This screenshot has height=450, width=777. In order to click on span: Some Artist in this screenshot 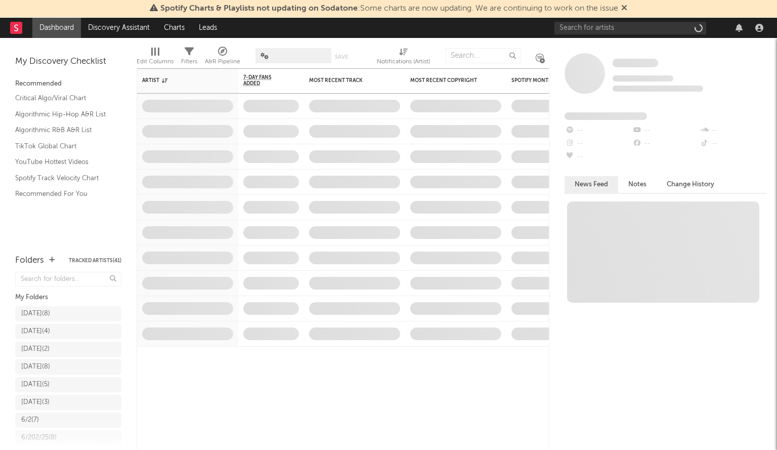, I will do `click(635, 63)`.